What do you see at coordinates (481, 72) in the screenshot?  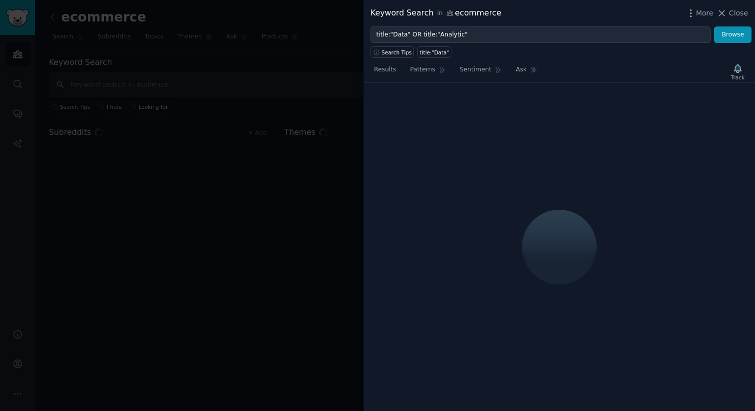 I see `a: Sentiment` at bounding box center [481, 72].